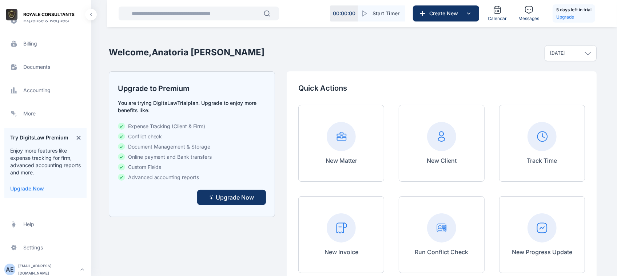 This screenshot has width=617, height=276. What do you see at coordinates (170, 157) in the screenshot?
I see `span: Online payment and Bank transfers` at bounding box center [170, 157].